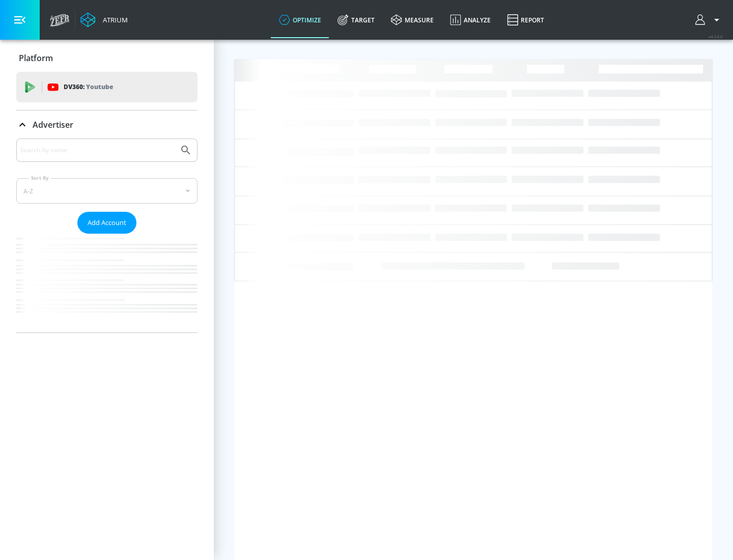  I want to click on a: Atrium, so click(104, 20).